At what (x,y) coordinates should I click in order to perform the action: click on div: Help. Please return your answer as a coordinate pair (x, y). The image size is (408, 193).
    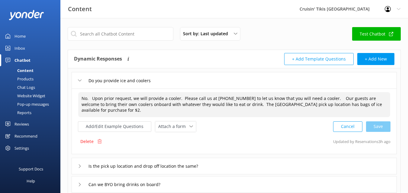
    Looking at the image, I should click on (31, 181).